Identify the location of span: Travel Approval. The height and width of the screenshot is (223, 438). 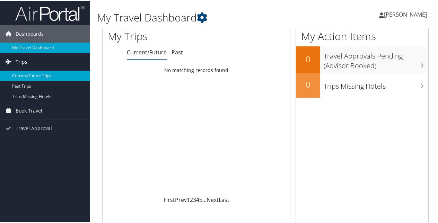
(34, 128).